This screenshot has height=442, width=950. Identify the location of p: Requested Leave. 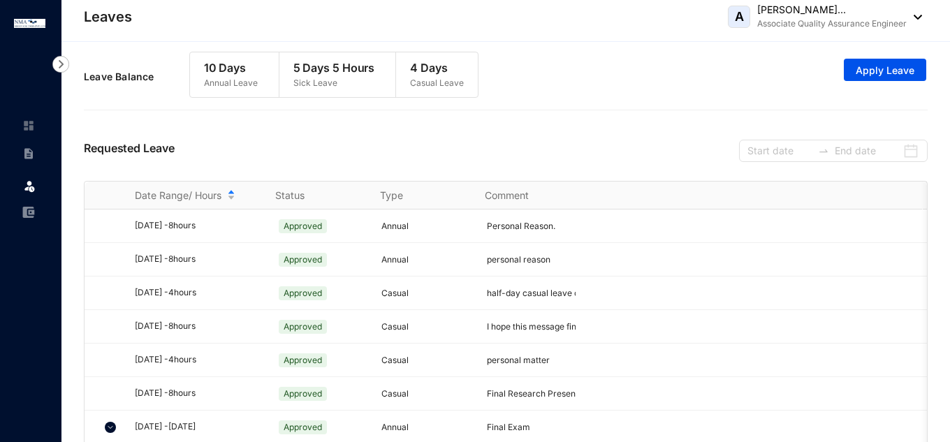
(129, 151).